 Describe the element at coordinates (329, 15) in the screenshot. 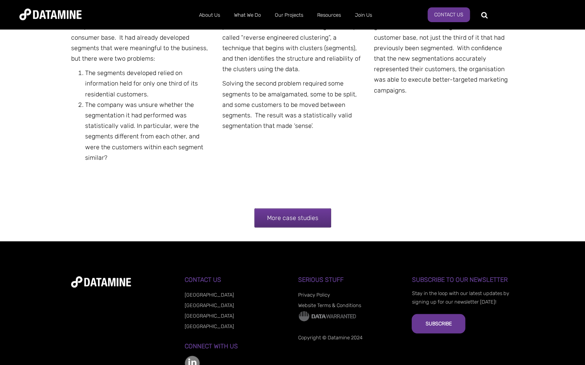

I see `a: Resources` at that location.